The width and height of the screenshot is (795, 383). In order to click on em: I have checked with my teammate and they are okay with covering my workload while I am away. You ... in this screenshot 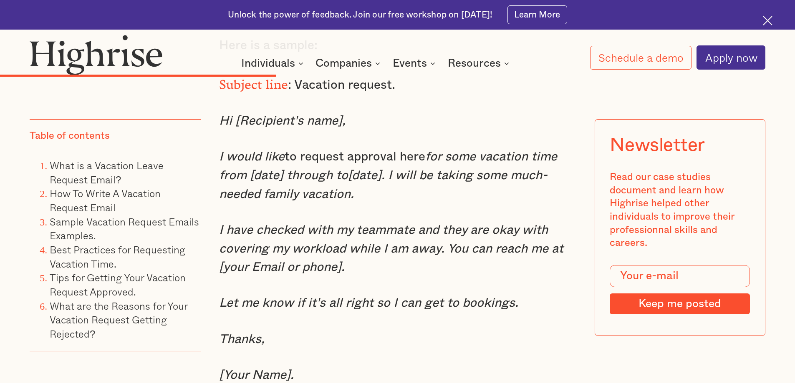, I will do `click(391, 249)`.